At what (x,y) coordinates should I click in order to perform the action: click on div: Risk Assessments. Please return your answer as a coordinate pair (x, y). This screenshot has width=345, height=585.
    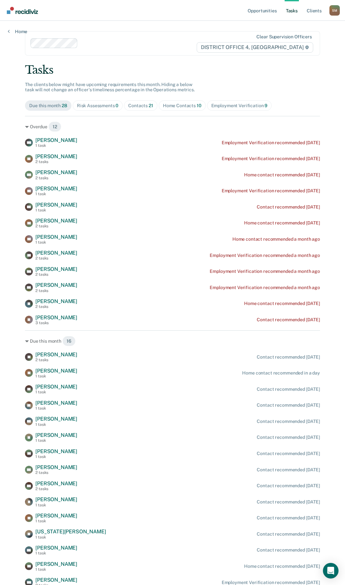
    Looking at the image, I should click on (98, 106).